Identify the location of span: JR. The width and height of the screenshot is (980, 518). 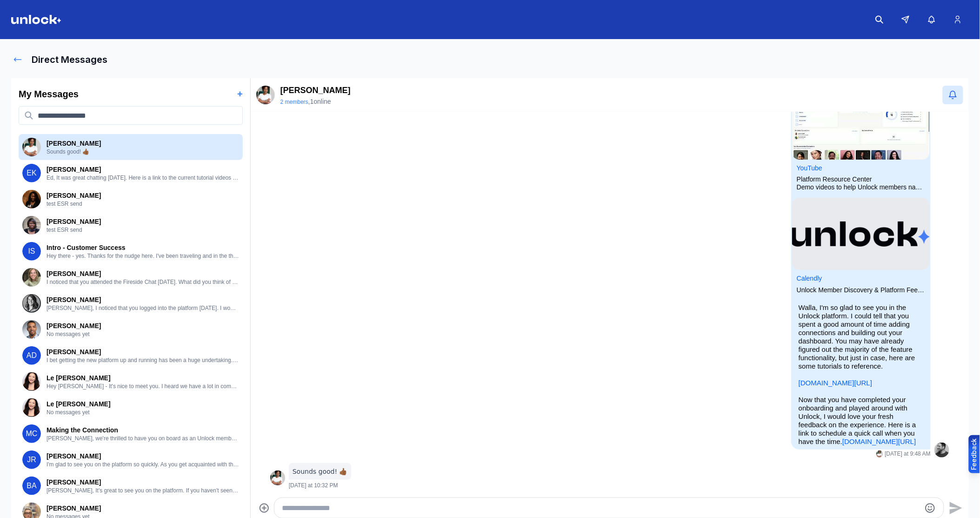
(32, 460).